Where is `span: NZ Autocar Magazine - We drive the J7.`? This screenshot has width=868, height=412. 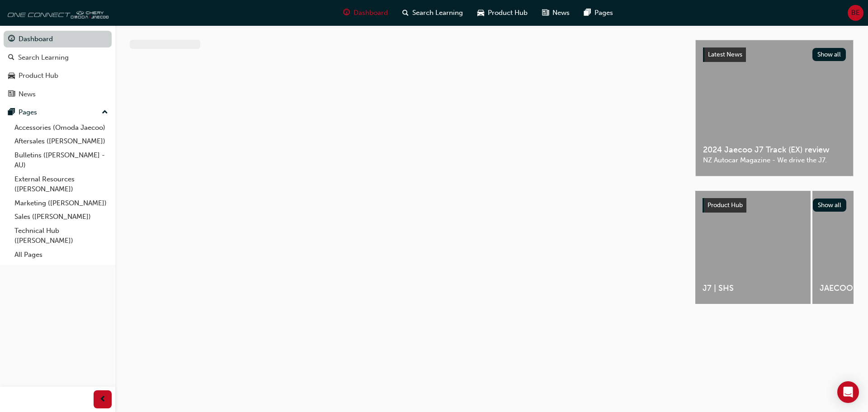
span: NZ Autocar Magazine - We drive the J7. is located at coordinates (774, 160).